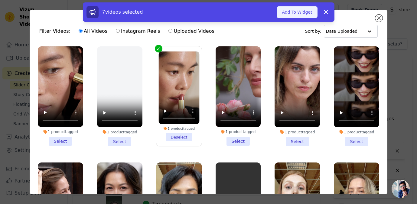 The height and width of the screenshot is (204, 417). What do you see at coordinates (342, 31) in the screenshot?
I see `div: Sort by:` at bounding box center [342, 31].